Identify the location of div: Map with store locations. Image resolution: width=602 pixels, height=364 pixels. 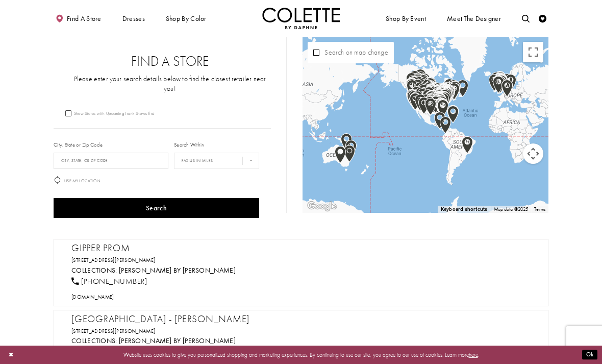
(426, 124).